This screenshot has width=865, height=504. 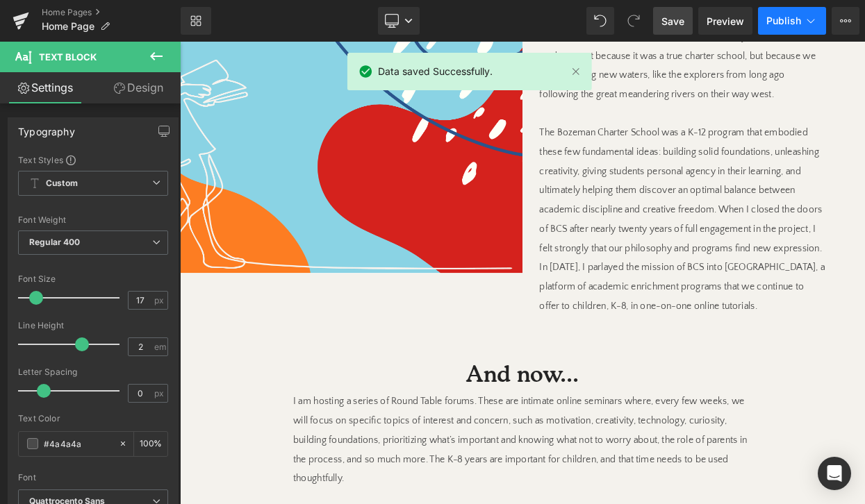 What do you see at coordinates (792, 21) in the screenshot?
I see `button: Publish` at bounding box center [792, 21].